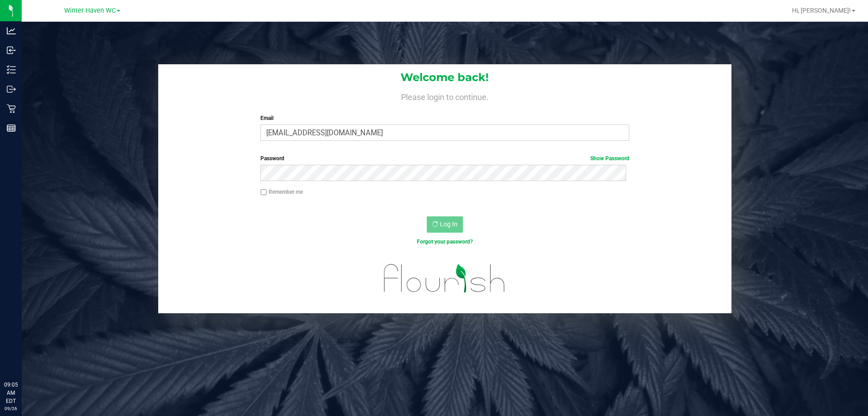 The image size is (868, 416). What do you see at coordinates (11, 408) in the screenshot?
I see `p: 09/26` at bounding box center [11, 408].